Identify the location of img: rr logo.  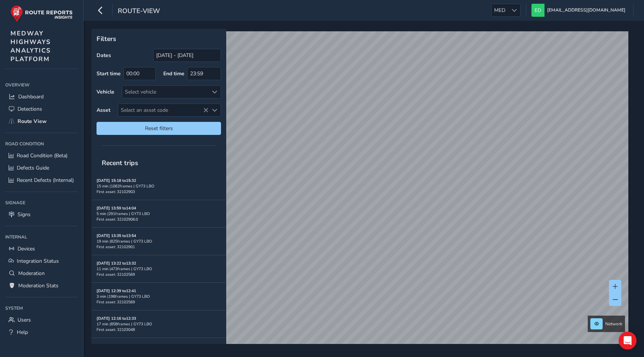
(41, 13).